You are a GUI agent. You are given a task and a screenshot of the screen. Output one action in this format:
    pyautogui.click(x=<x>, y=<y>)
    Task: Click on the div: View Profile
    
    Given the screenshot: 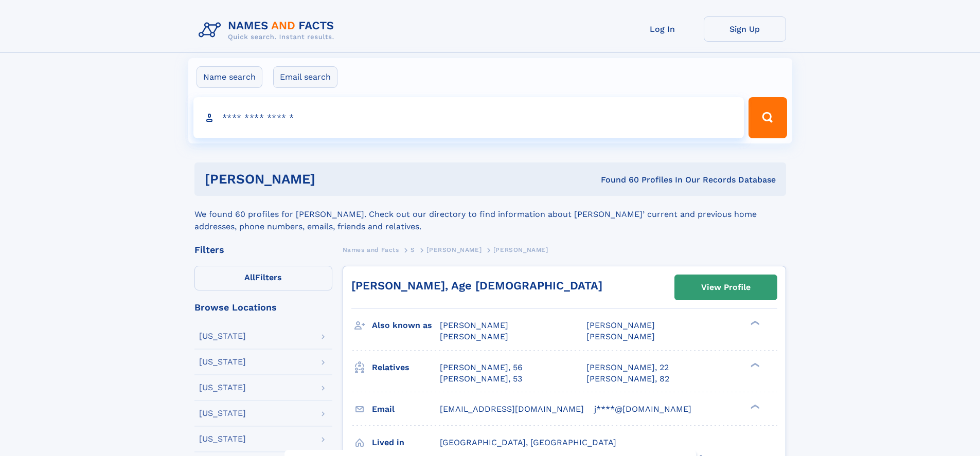 What is the action you would take?
    pyautogui.click(x=726, y=288)
    